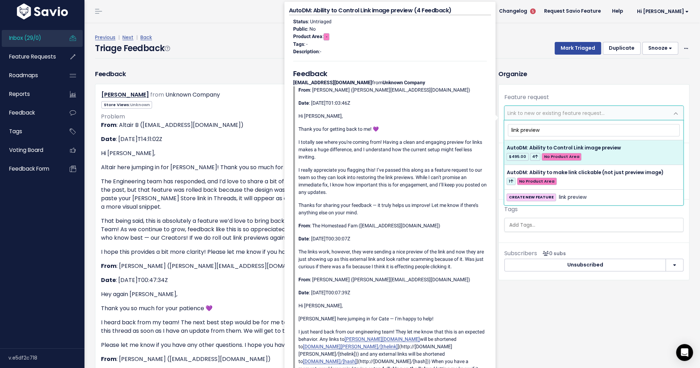 The height and width of the screenshot is (368, 700). I want to click on a: Feedback, so click(30, 113).